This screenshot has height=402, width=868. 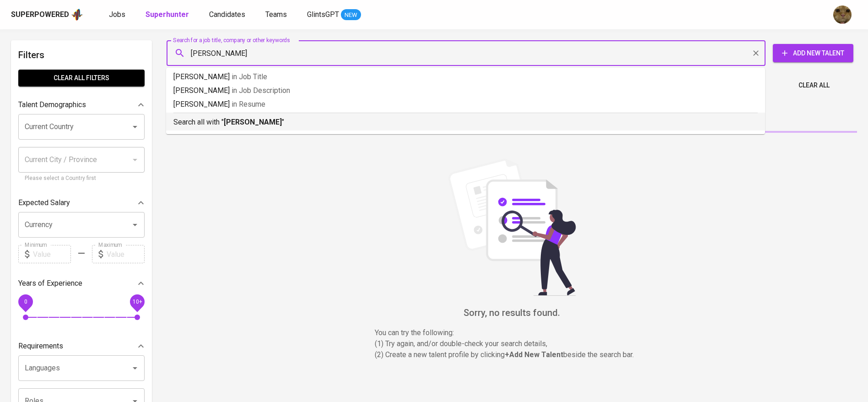 What do you see at coordinates (76, 14) in the screenshot?
I see `img: app logo` at bounding box center [76, 14].